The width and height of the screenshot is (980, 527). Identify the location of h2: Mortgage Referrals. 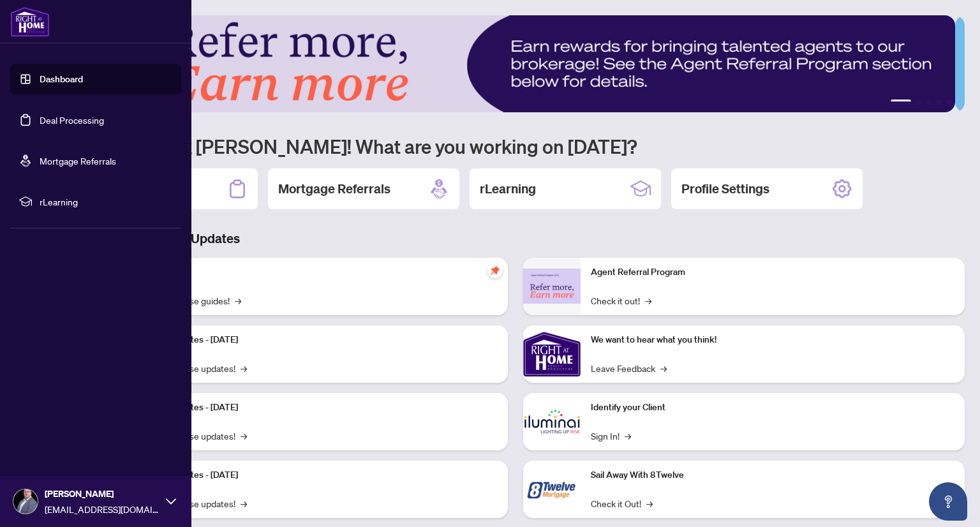
(335, 189).